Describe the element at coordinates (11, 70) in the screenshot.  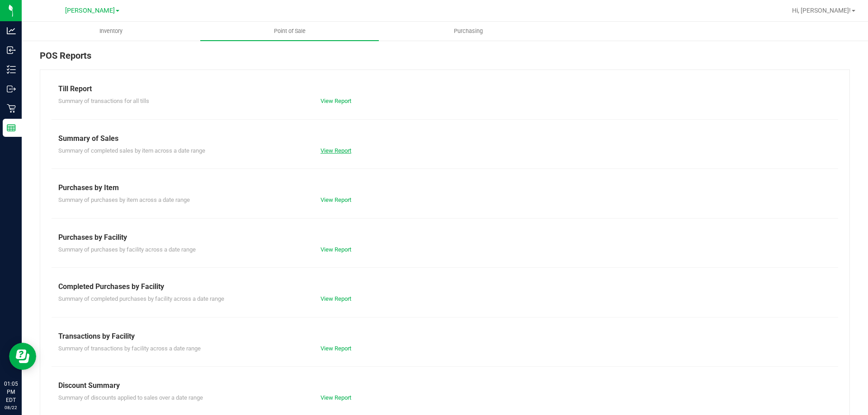
I see `inline-svg: Inventory` at that location.